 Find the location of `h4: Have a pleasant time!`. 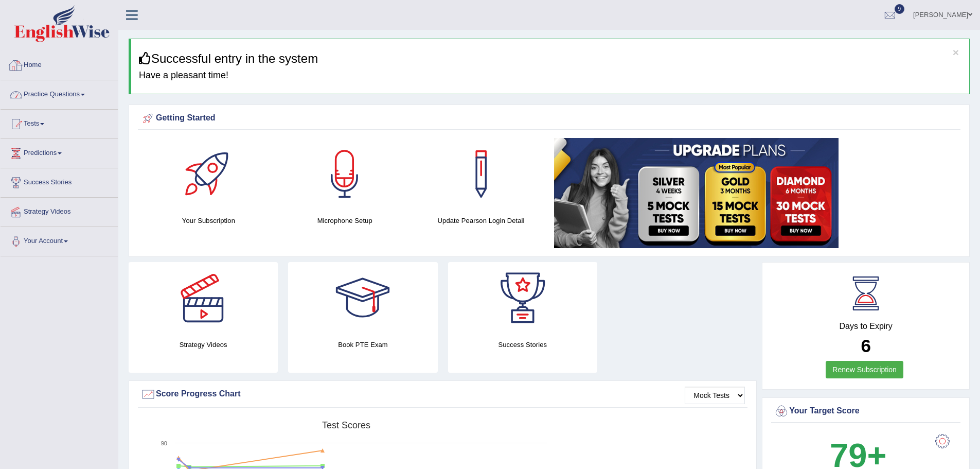

h4: Have a pleasant time! is located at coordinates (550, 76).